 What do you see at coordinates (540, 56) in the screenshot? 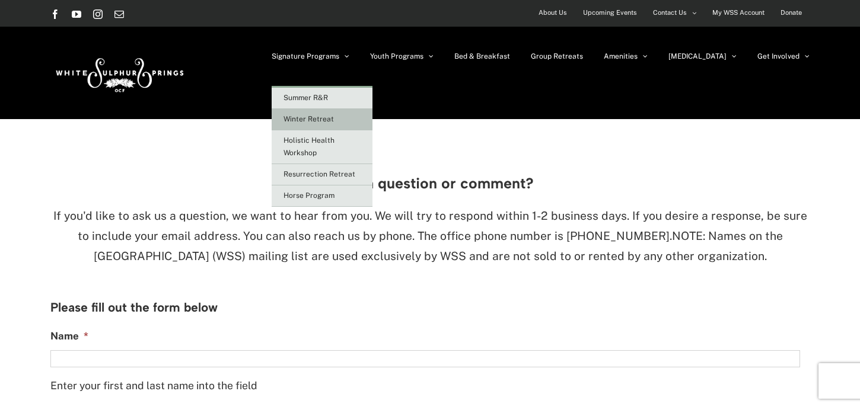
I see `nav: Main Menu` at bounding box center [540, 56].